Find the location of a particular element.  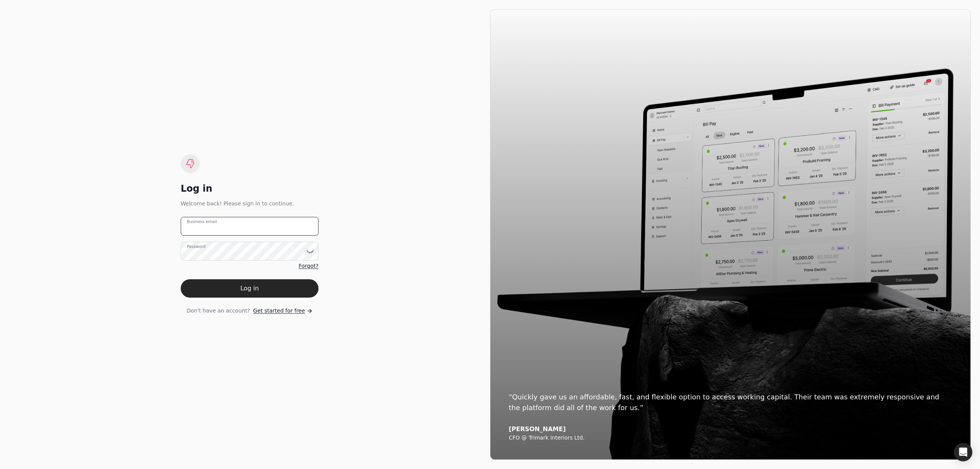

div: Welcome back! Please sign in to continue. is located at coordinates (249, 204).